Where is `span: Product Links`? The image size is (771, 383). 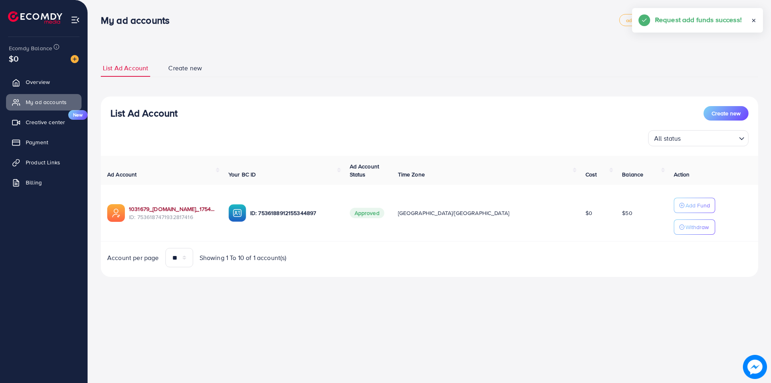 span: Product Links is located at coordinates (43, 162).